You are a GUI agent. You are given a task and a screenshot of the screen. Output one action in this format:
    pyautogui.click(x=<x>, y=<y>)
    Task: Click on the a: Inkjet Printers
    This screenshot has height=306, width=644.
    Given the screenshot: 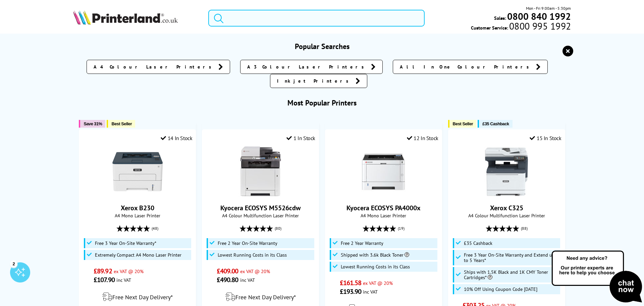 What is the action you would take?
    pyautogui.click(x=319, y=81)
    